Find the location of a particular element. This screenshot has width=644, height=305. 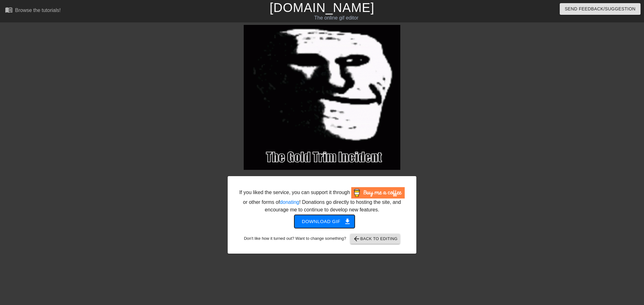

button: Download gif is located at coordinates (325, 222).